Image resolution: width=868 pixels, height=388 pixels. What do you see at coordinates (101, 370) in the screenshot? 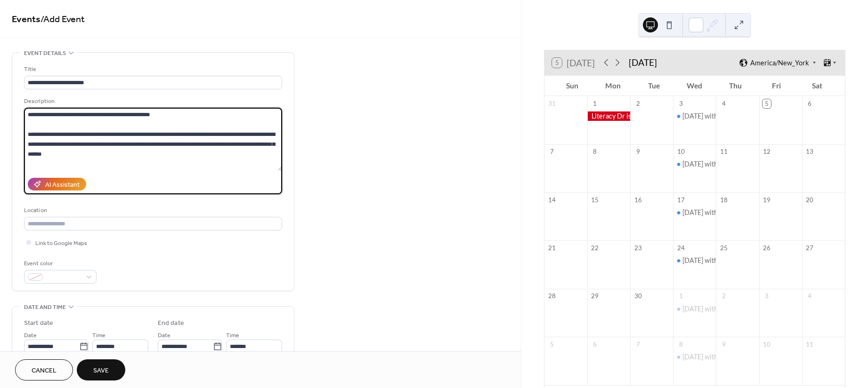
I see `span: Save` at bounding box center [101, 370].